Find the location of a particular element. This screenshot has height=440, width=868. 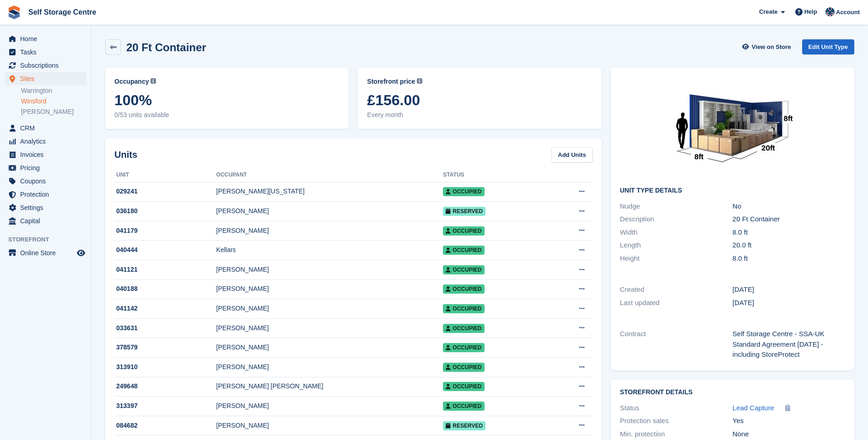

span: Tasks is located at coordinates (48, 52).